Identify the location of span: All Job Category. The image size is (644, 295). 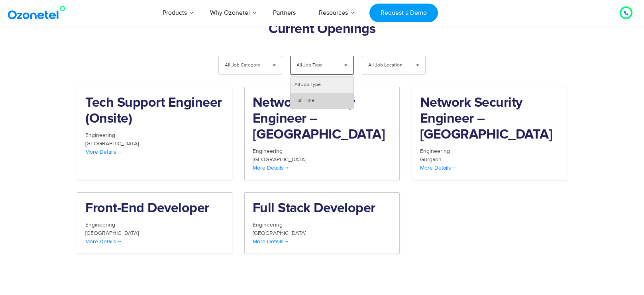
(243, 65).